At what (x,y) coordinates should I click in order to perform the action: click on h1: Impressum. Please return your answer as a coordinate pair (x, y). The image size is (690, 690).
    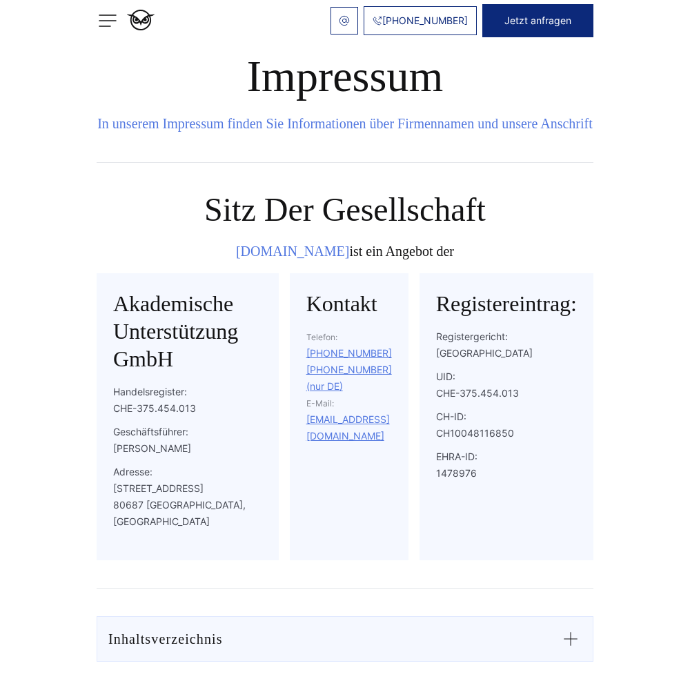
    Looking at the image, I should click on (345, 77).